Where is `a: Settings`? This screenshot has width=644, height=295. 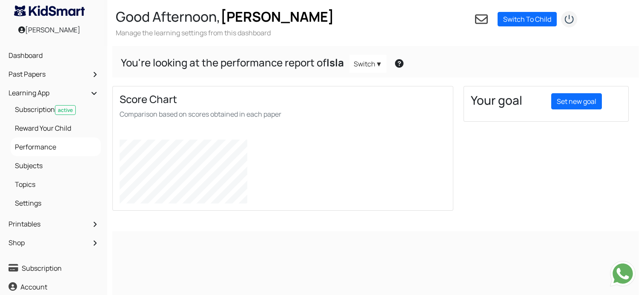 a: Settings is located at coordinates (56, 203).